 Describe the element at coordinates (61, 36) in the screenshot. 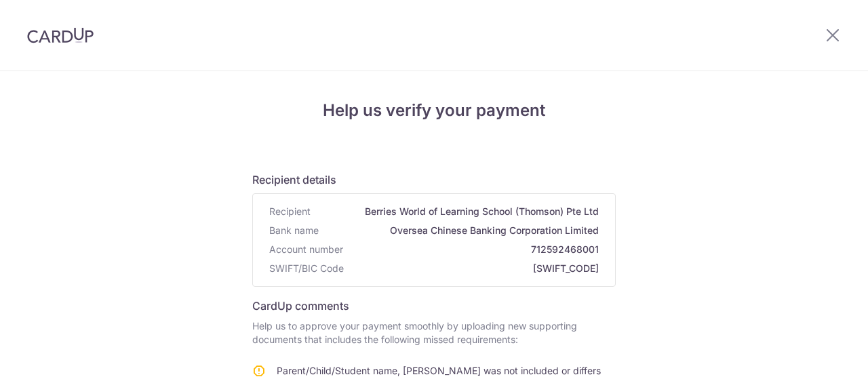

I see `img: CardUp` at that location.